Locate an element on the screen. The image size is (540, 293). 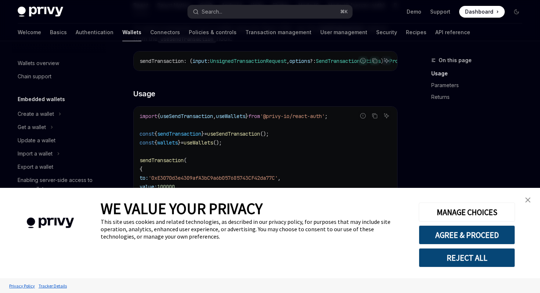
div: Create a wallet is located at coordinates (36, 114).